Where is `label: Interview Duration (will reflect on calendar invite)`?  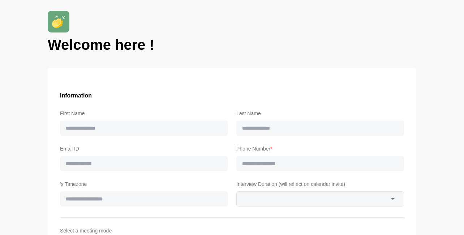 label: Interview Duration (will reflect on calendar invite) is located at coordinates (320, 184).